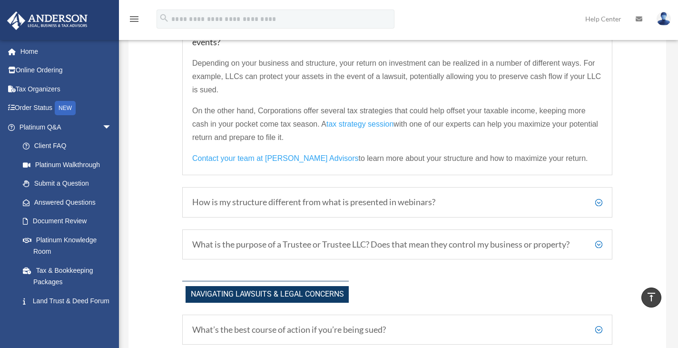 The width and height of the screenshot is (678, 348). What do you see at coordinates (397, 202) in the screenshot?
I see `h5: How is my structure different from what is presented in webinars?` at bounding box center [397, 202].